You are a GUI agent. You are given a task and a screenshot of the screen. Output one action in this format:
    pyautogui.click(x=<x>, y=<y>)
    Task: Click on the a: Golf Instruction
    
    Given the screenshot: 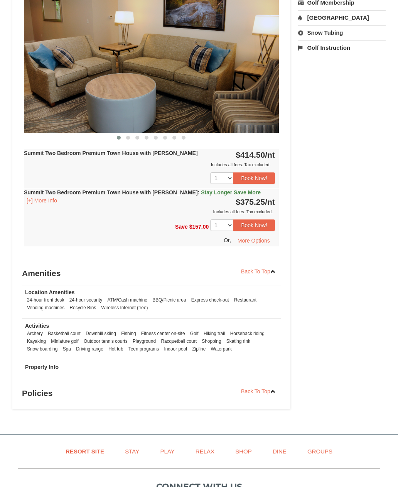 What is the action you would take?
    pyautogui.click(x=341, y=48)
    